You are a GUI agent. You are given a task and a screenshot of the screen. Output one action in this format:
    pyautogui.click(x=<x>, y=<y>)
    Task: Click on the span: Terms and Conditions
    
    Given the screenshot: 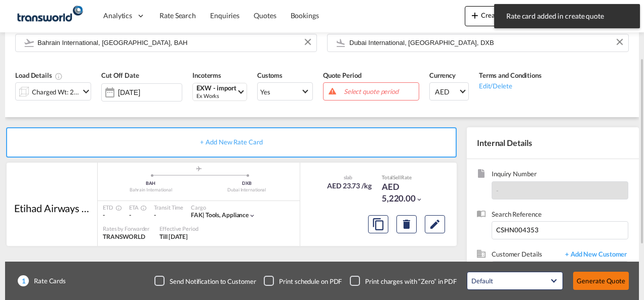 What is the action you would take?
    pyautogui.click(x=511, y=76)
    